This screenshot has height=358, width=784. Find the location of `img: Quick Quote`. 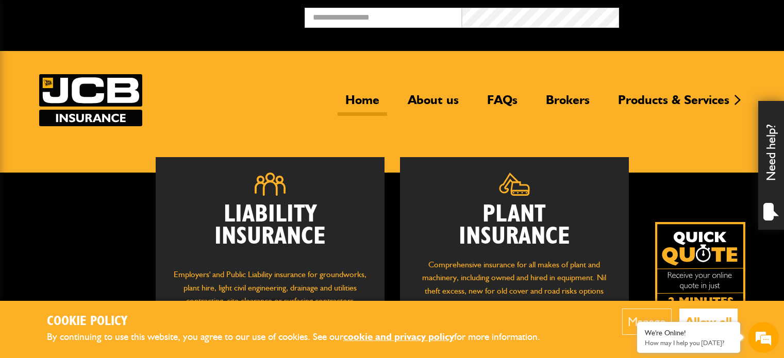

img: Quick Quote is located at coordinates (700, 267).